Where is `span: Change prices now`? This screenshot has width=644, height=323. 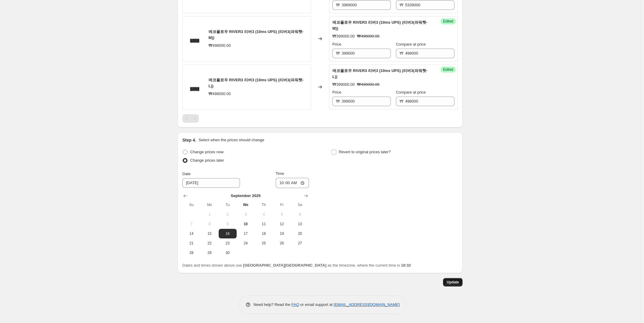 span: Change prices now is located at coordinates (207, 152).